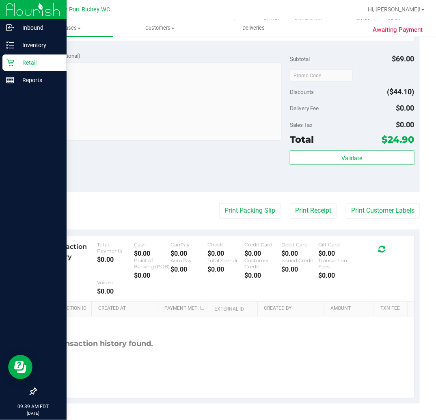 The height and width of the screenshot is (420, 436). Describe the element at coordinates (226, 260) in the screenshot. I see `div: Total Spendr` at that location.